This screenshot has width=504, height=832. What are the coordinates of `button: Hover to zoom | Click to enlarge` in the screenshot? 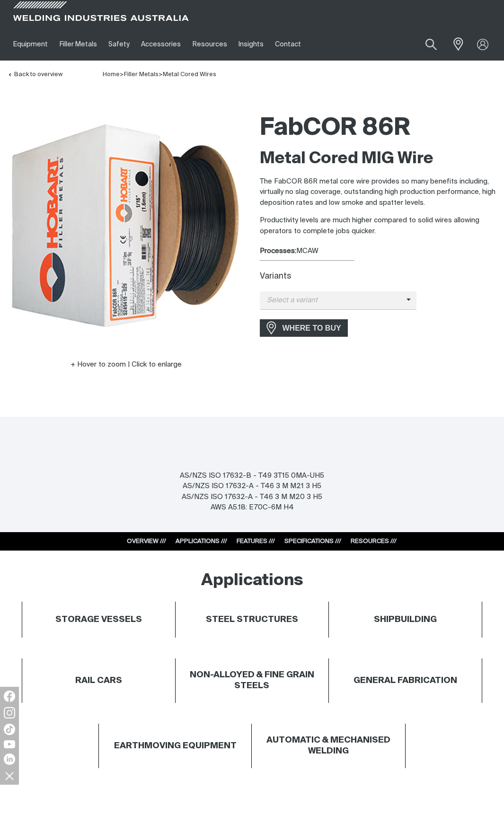 It's located at (126, 365).